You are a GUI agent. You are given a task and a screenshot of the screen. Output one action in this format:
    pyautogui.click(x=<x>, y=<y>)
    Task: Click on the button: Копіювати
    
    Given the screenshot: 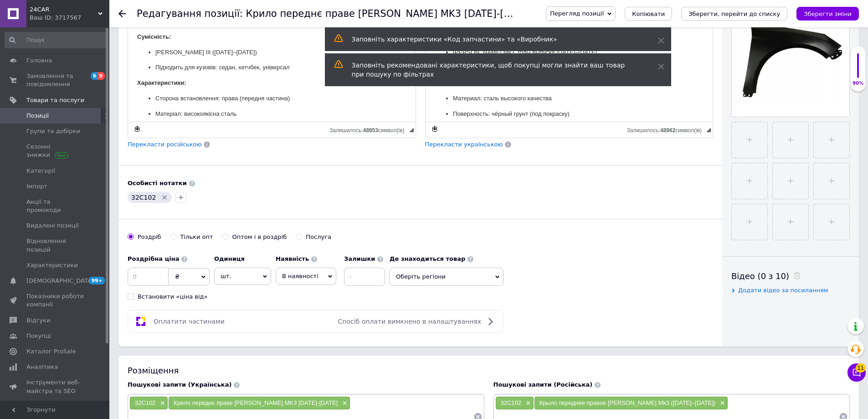 What is the action you would take?
    pyautogui.click(x=649, y=14)
    